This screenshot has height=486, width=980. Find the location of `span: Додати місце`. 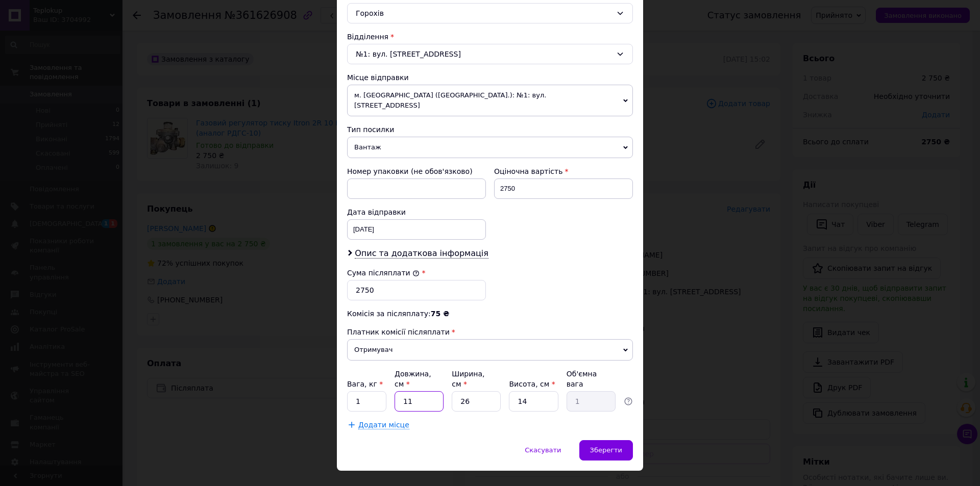

span: Додати місце is located at coordinates (384, 425).